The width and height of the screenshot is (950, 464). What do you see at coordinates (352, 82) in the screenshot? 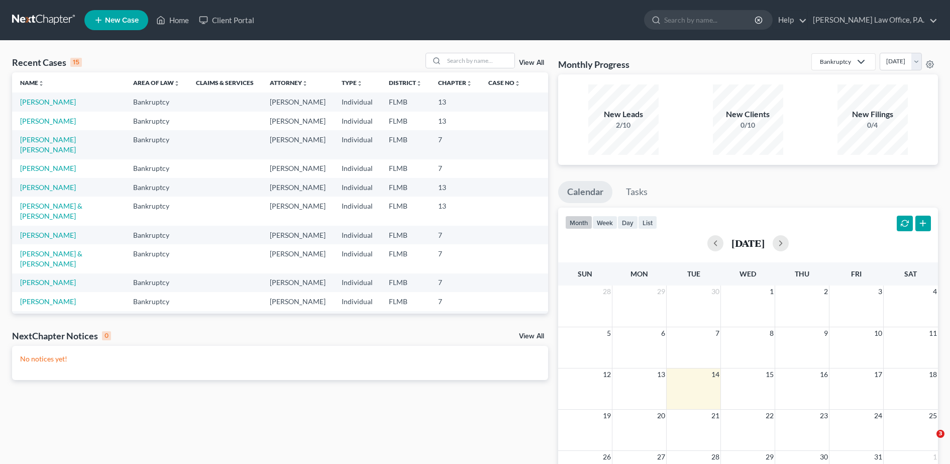
I see `a: Typeunfold_more` at bounding box center [352, 82].